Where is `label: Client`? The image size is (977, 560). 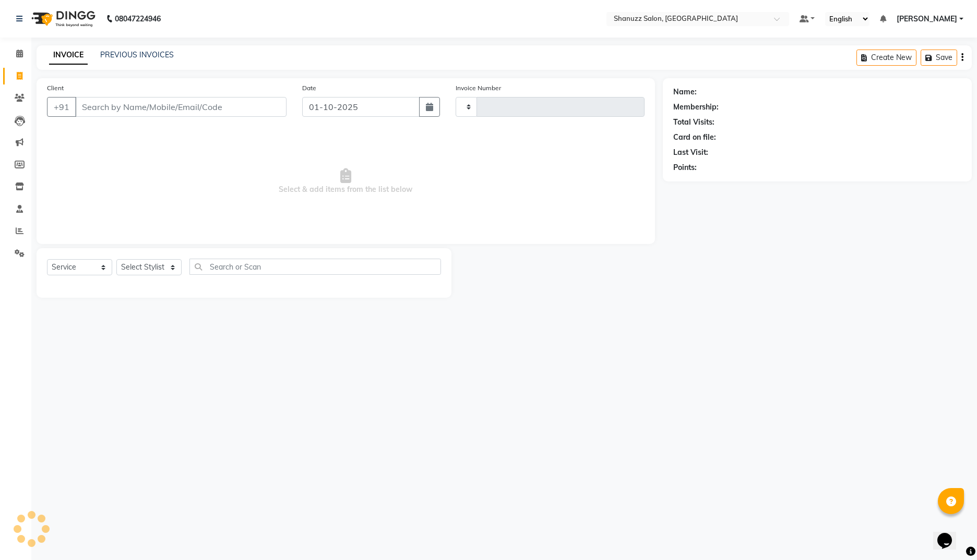
label: Client is located at coordinates (55, 88).